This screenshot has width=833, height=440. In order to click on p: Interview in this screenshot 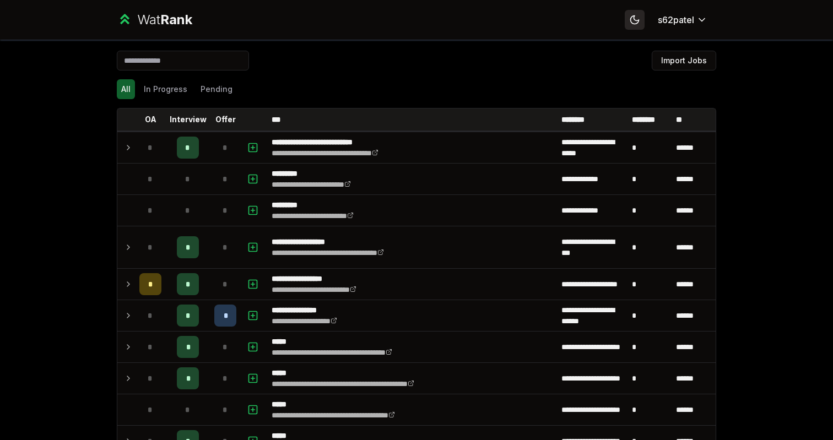, I will do `click(188, 120)`.